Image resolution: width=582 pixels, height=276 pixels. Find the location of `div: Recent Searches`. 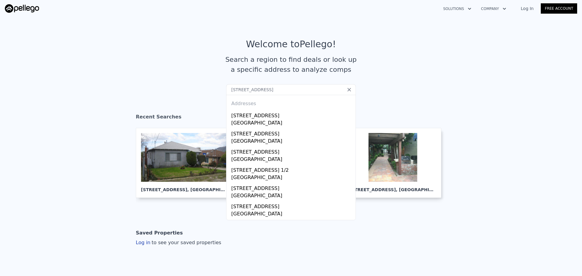

div: Recent Searches is located at coordinates (291, 118).